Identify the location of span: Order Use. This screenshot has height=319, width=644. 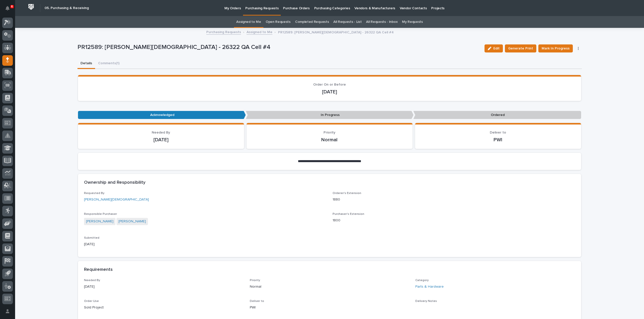
(91, 301).